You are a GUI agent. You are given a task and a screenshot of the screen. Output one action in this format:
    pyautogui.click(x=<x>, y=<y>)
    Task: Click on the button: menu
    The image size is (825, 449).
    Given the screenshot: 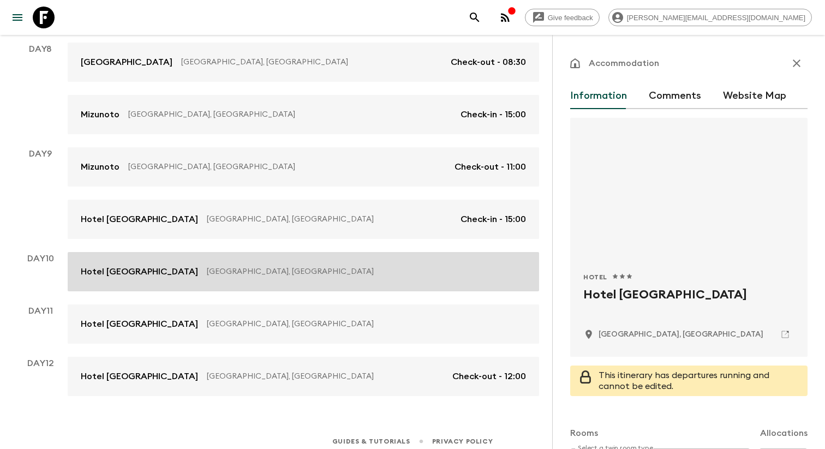 What is the action you would take?
    pyautogui.click(x=17, y=17)
    